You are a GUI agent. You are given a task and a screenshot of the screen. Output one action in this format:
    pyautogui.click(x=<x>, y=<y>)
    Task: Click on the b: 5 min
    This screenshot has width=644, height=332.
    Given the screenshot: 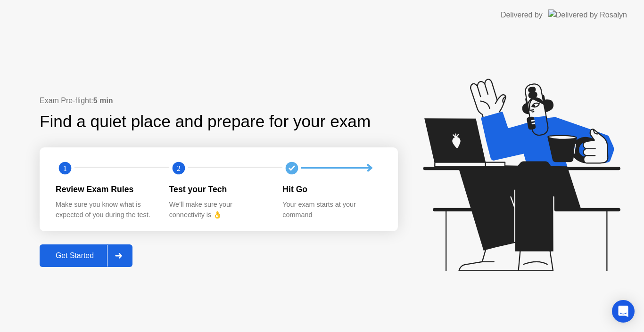 What is the action you would take?
    pyautogui.click(x=103, y=100)
    